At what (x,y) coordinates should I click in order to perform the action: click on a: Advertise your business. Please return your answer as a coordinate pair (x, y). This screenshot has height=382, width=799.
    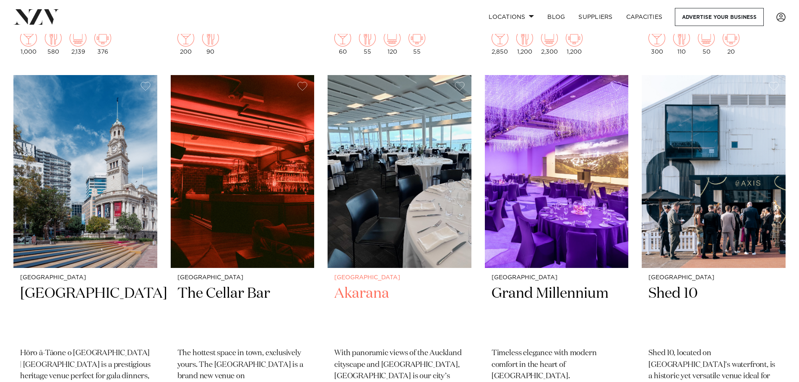
    Looking at the image, I should click on (719, 17).